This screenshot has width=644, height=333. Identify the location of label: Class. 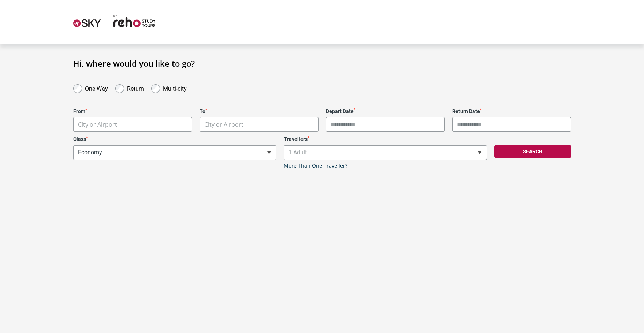
(175, 139).